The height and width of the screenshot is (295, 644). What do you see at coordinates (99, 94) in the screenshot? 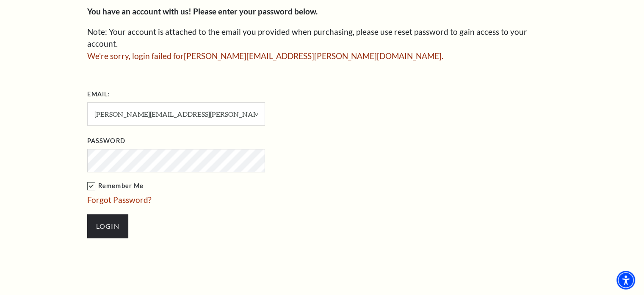
I see `label: Email:` at bounding box center [99, 94].